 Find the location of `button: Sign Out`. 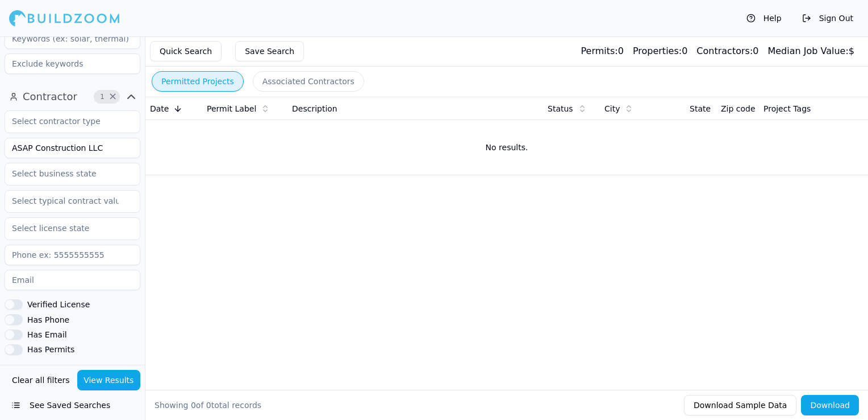

button: Sign Out is located at coordinates (828, 18).